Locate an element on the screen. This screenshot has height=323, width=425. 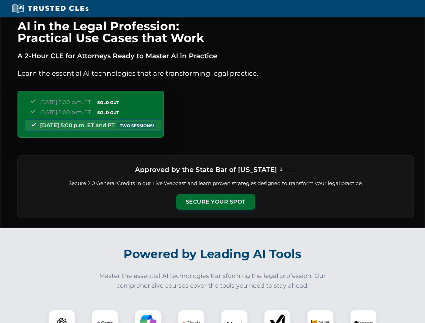
button: Secure Your Spot is located at coordinates (216, 202).